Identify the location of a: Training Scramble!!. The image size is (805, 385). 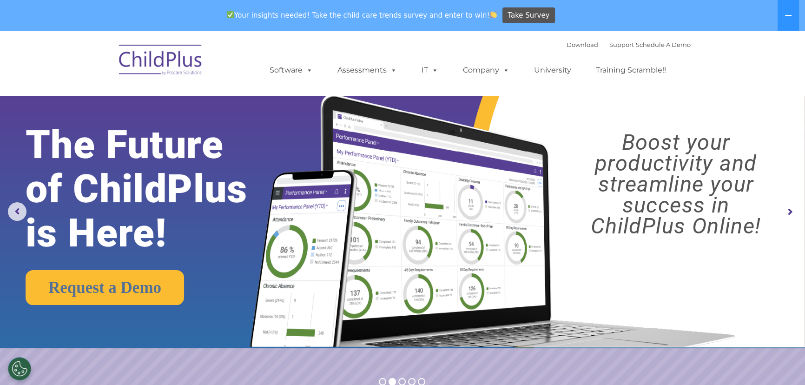
(631, 70).